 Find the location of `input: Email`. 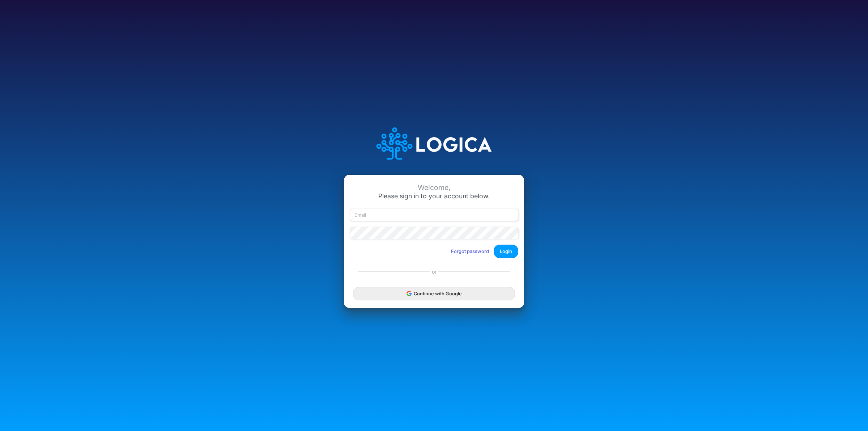

input: Email is located at coordinates (434, 215).